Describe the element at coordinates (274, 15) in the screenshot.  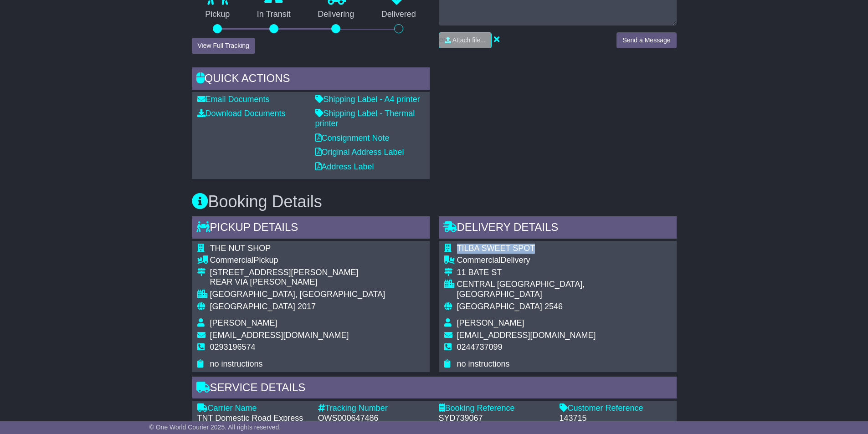
I see `p: In Transit` at that location.